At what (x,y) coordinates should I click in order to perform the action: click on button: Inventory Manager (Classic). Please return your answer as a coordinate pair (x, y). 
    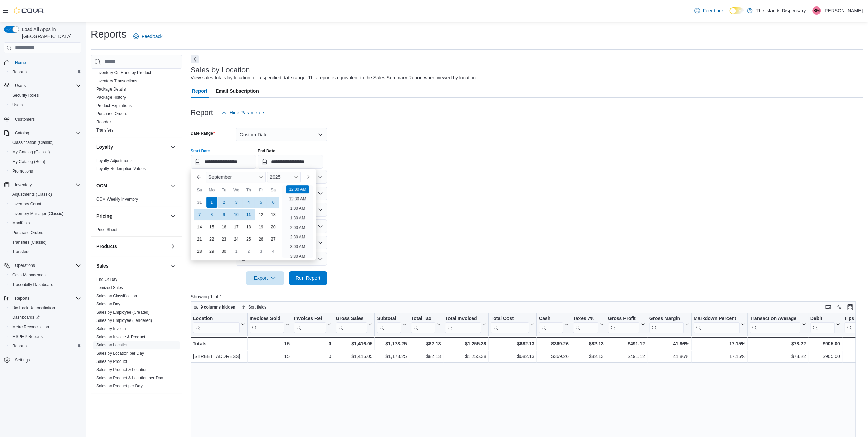
    Looking at the image, I should click on (46, 213).